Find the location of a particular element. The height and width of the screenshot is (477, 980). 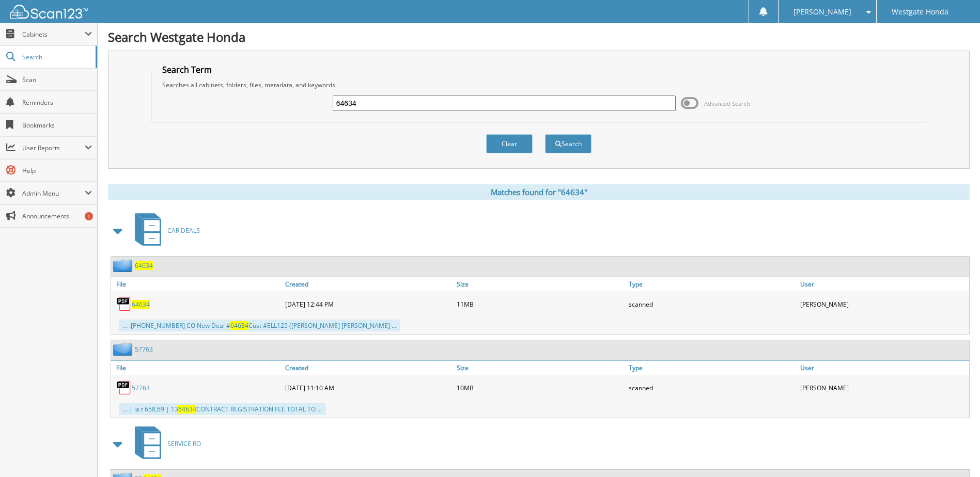

span: Help is located at coordinates (57, 170).